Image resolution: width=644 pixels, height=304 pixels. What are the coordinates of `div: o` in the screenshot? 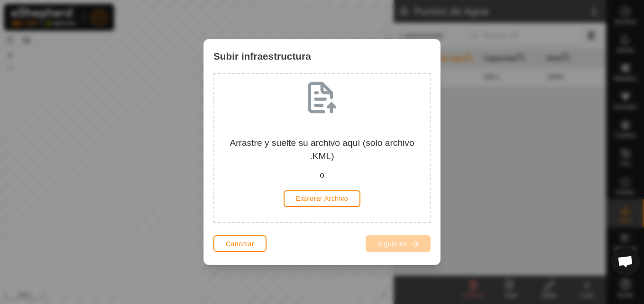 It's located at (322, 175).